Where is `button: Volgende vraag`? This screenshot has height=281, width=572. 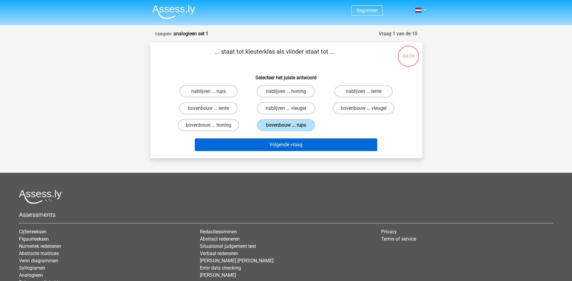 button: Volgende vraag is located at coordinates (286, 145).